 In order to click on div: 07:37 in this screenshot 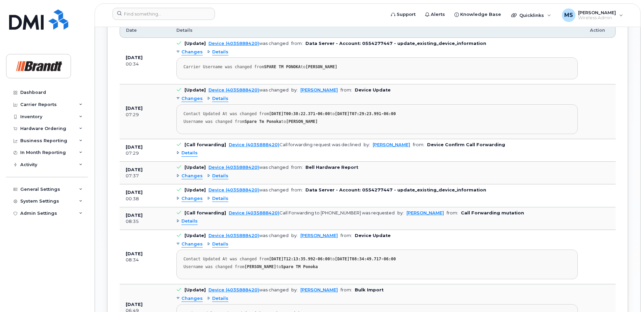, I will do `click(145, 176)`.